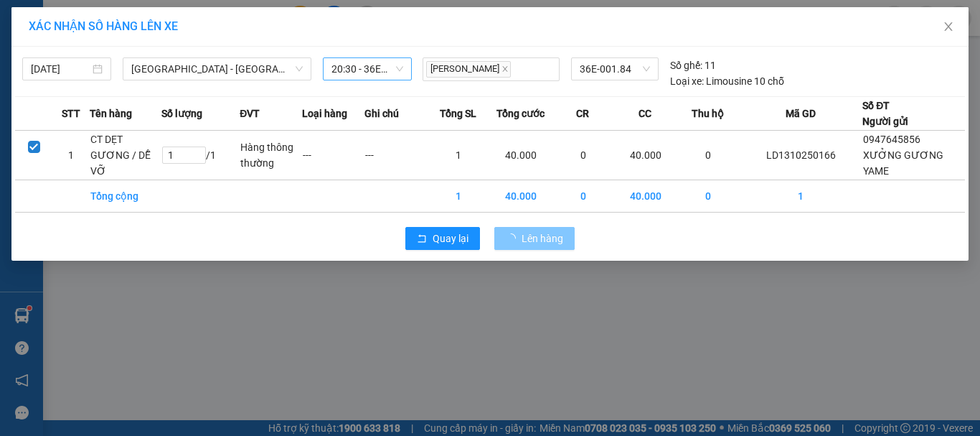  Describe the element at coordinates (707, 114) in the screenshot. I see `span: Thu hộ` at that location.